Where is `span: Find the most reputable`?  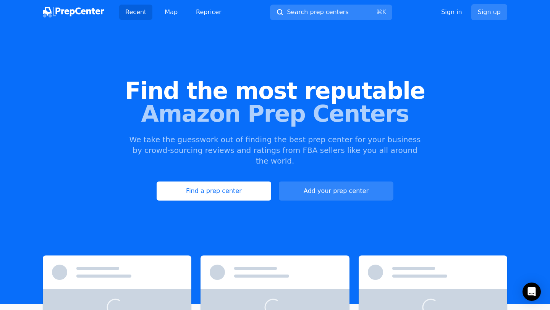 span: Find the most reputable is located at coordinates (275, 91).